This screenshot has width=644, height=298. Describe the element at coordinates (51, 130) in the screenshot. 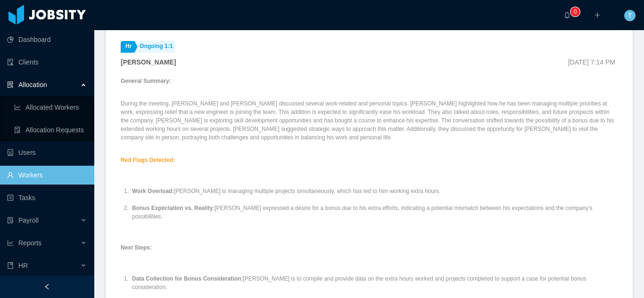

I see `a: icon: file-doneAllocation Requests` at that location.